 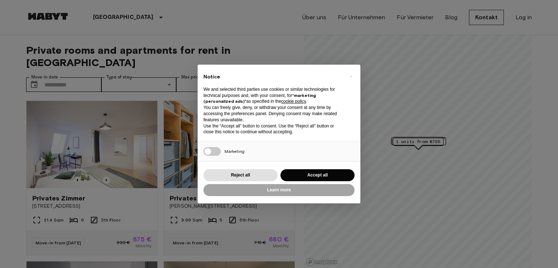 I want to click on button: Reject all, so click(x=240, y=175).